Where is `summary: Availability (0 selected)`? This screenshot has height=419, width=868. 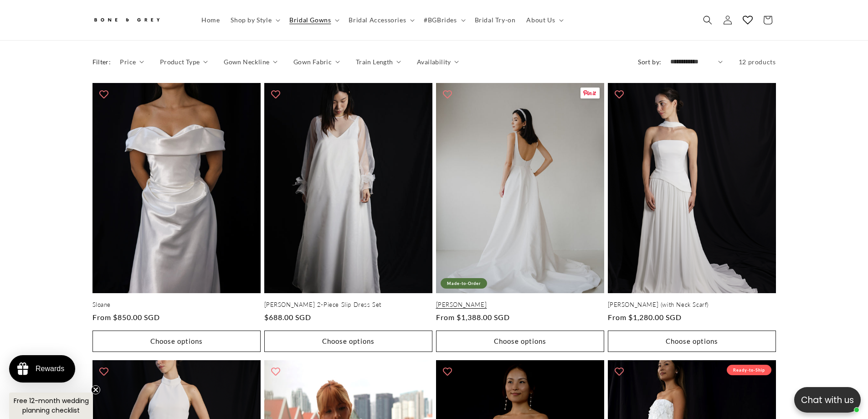 summary: Availability (0 selected) is located at coordinates (438, 61).